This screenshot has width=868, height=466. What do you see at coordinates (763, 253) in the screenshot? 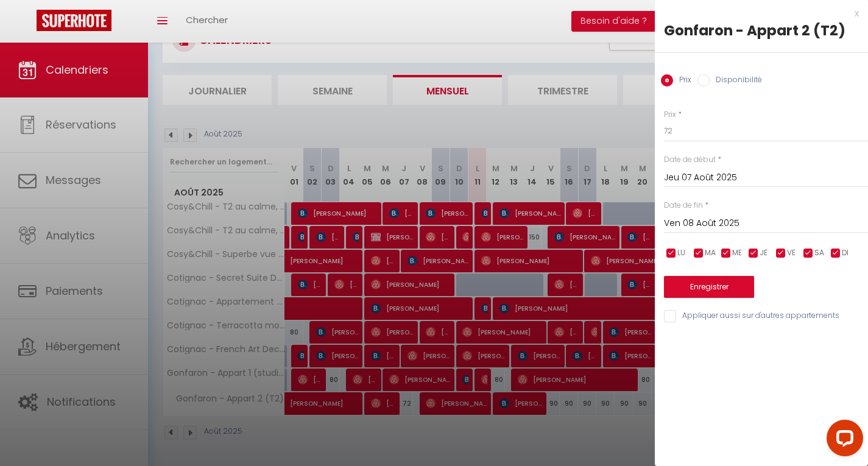
I see `span: JE` at bounding box center [763, 253].